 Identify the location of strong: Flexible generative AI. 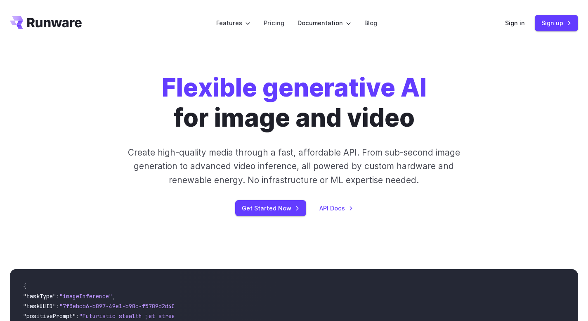
(294, 87).